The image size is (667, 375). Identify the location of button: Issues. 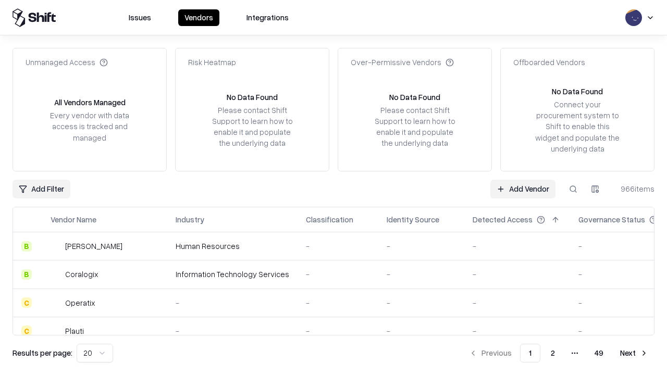
(140, 18).